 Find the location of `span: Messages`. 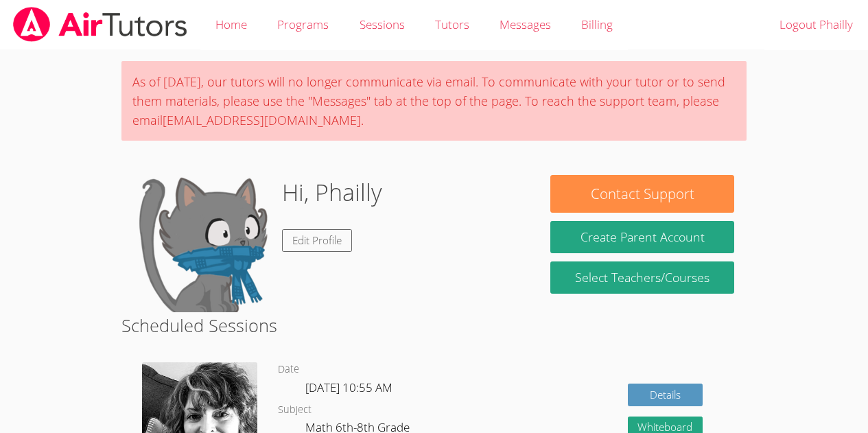

span: Messages is located at coordinates (524, 24).